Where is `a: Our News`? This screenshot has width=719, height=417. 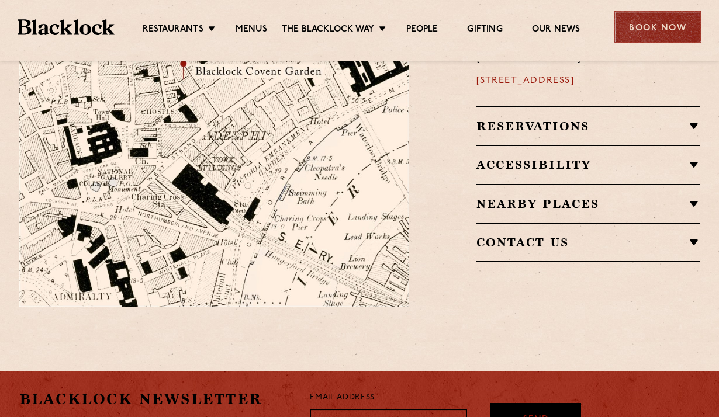
a: Our News is located at coordinates (556, 30).